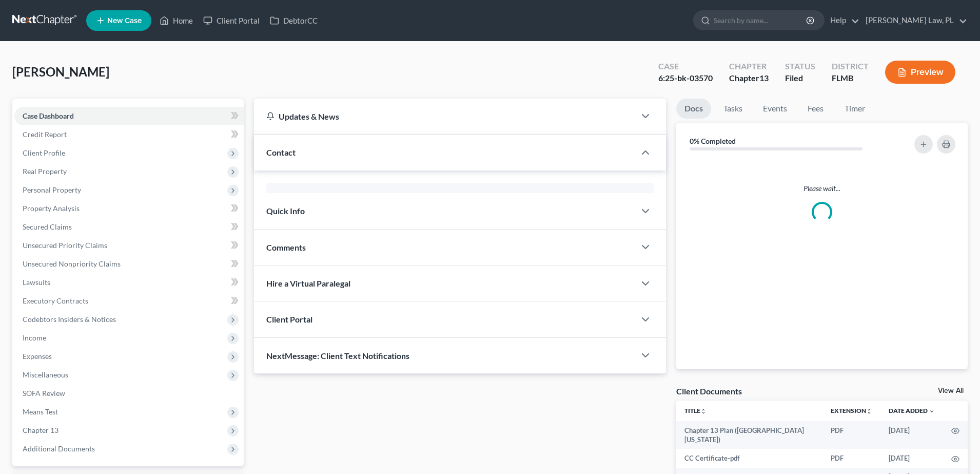 The width and height of the screenshot is (980, 474). Describe the element at coordinates (45, 171) in the screenshot. I see `span: Real Property` at that location.